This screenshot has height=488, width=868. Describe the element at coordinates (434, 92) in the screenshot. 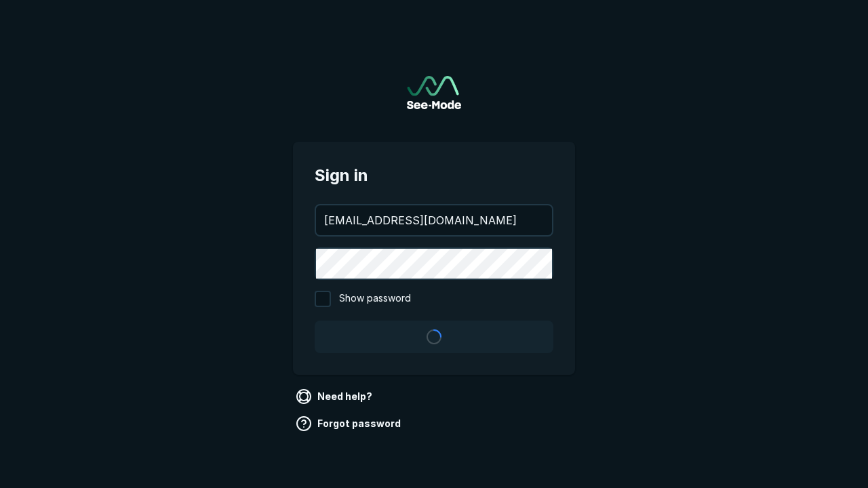

I see `img: See-Mode Logo` at that location.